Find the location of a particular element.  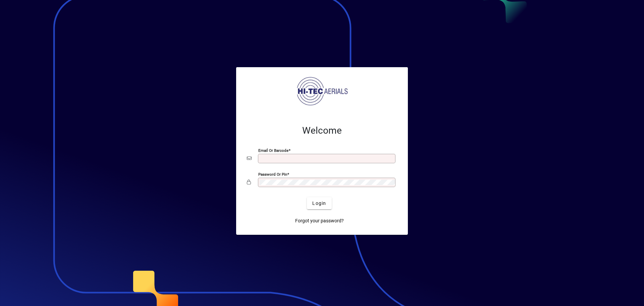

mat-label: Password or Pin is located at coordinates (273, 175).